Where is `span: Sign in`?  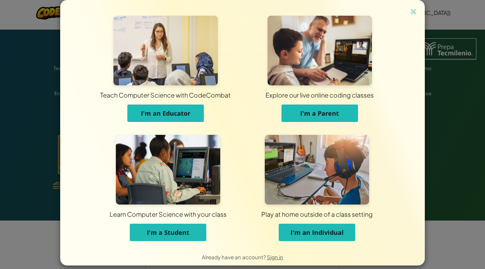
span: Sign in is located at coordinates (275, 257).